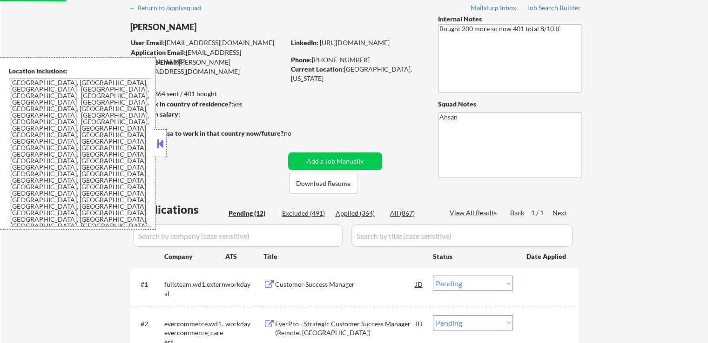  Describe the element at coordinates (206, 104) in the screenshot. I see `div: yes` at that location.